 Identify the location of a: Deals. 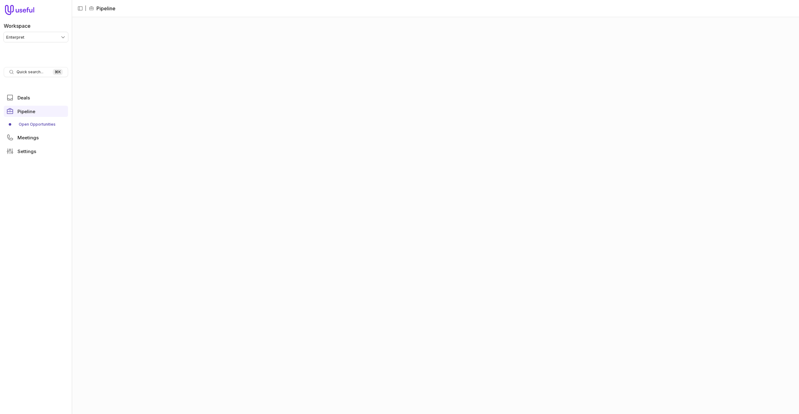
(36, 98).